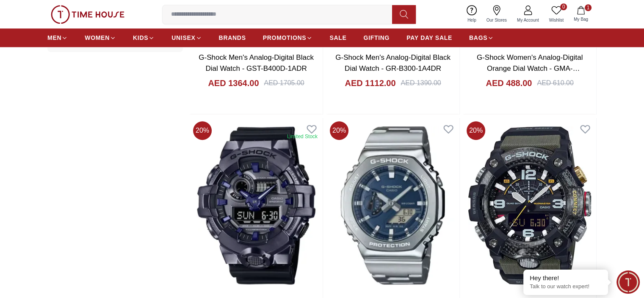  What do you see at coordinates (628, 282) in the screenshot?
I see `div: Chat Widget` at bounding box center [628, 282].